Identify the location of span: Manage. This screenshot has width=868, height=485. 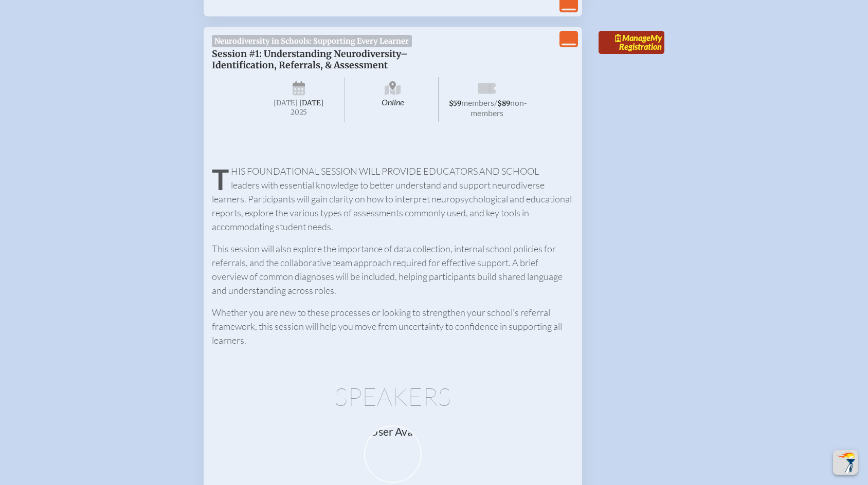
(632, 37).